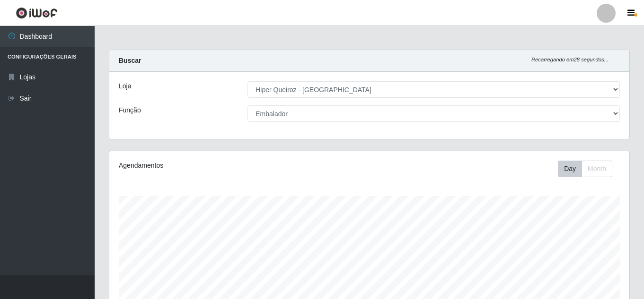  Describe the element at coordinates (130, 60) in the screenshot. I see `strong: Buscar` at that location.